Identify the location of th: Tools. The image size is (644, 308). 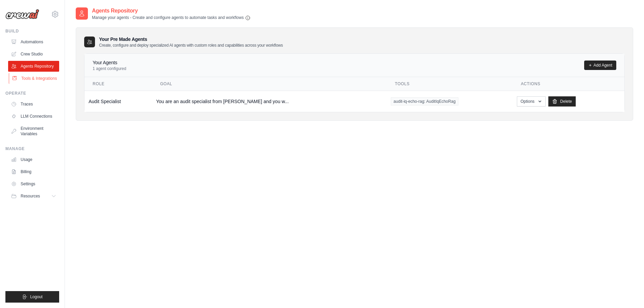
(449, 84).